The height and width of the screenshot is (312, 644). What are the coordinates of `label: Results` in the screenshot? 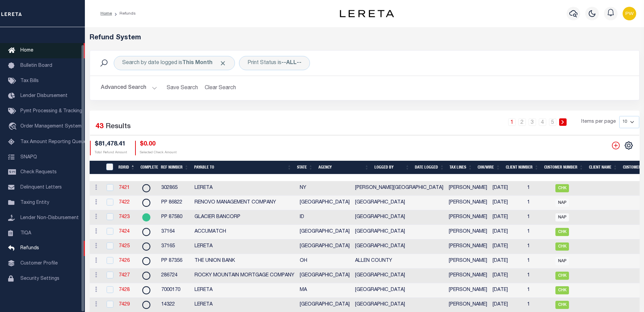 It's located at (118, 127).